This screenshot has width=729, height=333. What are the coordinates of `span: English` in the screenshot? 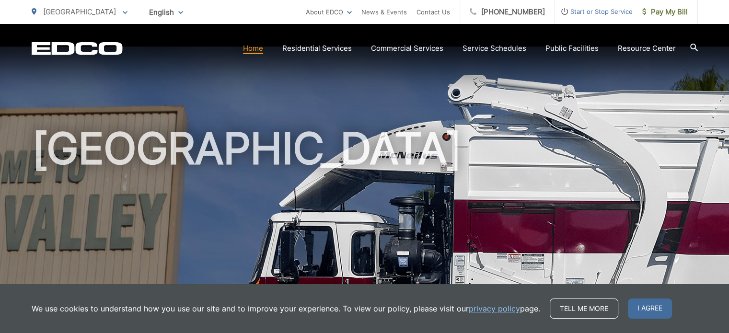 It's located at (166, 12).